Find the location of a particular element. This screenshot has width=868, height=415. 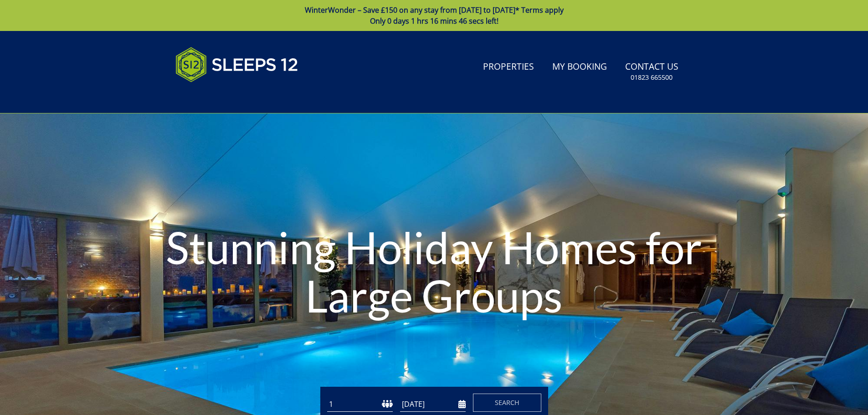

a: My Booking is located at coordinates (579, 67).